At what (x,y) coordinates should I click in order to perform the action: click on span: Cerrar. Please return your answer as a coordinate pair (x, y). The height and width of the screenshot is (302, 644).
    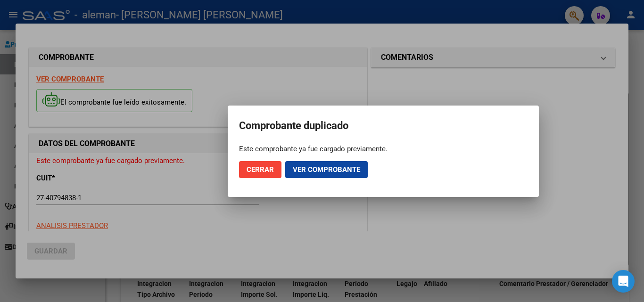
    Looking at the image, I should click on (260, 170).